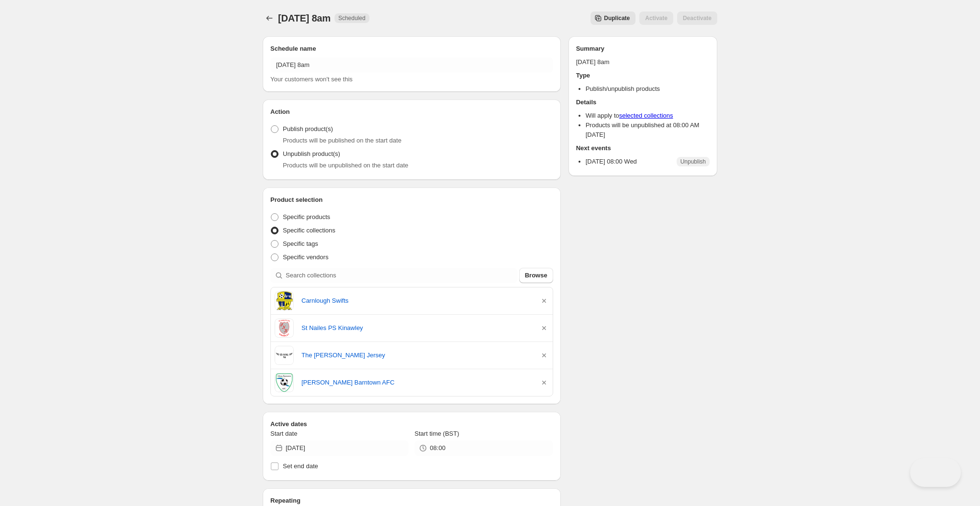  What do you see at coordinates (351, 18) in the screenshot?
I see `span: Scheduled` at bounding box center [351, 18].